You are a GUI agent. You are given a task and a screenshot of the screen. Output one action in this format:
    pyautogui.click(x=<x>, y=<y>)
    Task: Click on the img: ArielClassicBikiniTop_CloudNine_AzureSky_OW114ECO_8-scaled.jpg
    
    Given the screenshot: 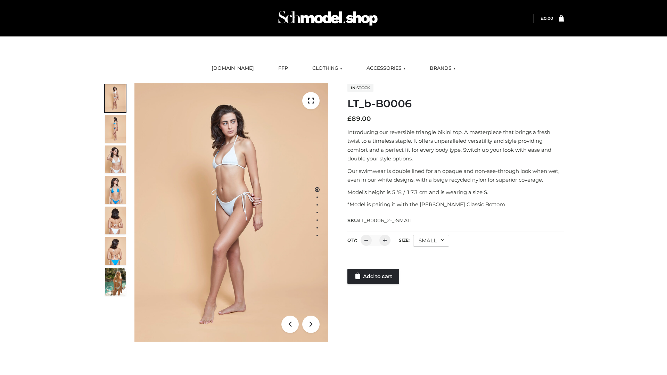 What is the action you would take?
    pyautogui.click(x=115, y=251)
    